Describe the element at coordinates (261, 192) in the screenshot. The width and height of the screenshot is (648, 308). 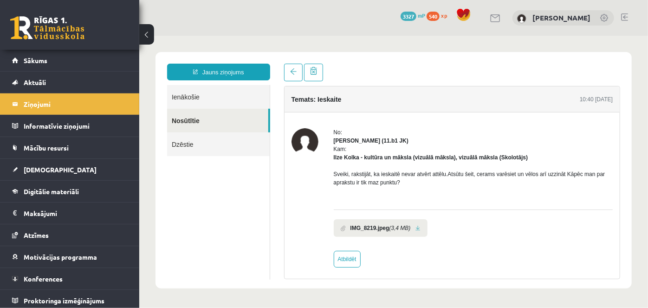
I see `i: (3,4 MB)` at that location.